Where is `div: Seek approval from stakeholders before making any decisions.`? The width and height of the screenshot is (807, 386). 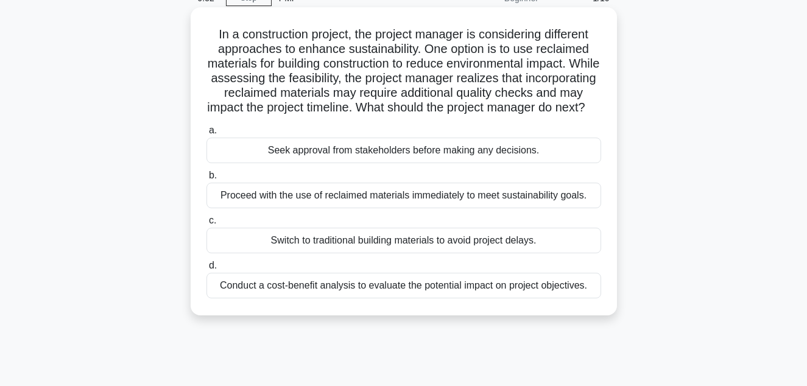 div: Seek approval from stakeholders before making any decisions. is located at coordinates (404, 150).